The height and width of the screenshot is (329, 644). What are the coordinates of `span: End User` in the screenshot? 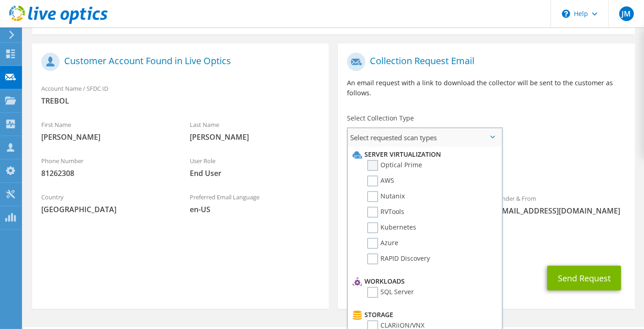 It's located at (255, 173).